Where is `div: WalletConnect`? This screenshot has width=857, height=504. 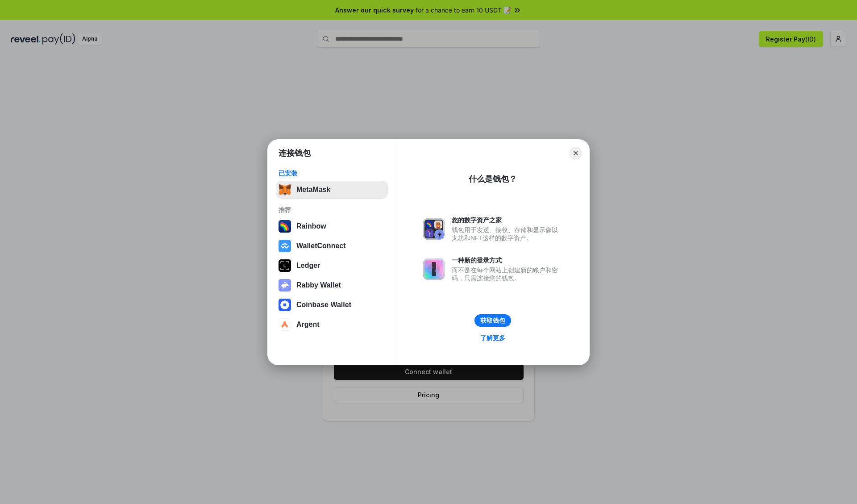 div: WalletConnect is located at coordinates (321, 246).